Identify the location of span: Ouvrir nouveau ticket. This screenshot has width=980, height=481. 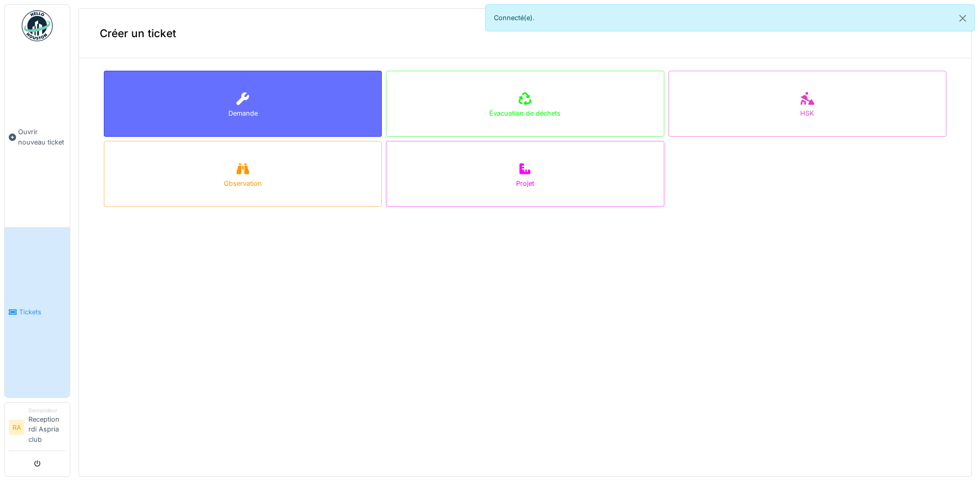
(42, 137).